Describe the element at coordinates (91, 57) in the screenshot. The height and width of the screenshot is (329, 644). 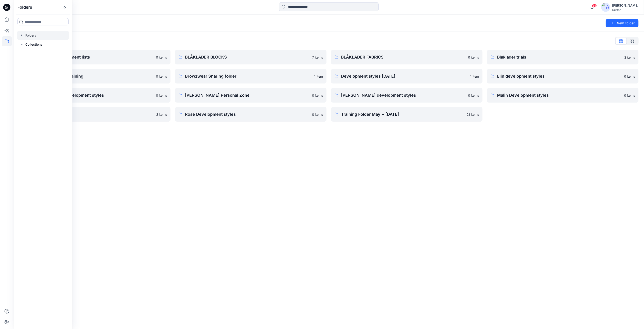
I see `p: Avatars and measurement lists` at that location.